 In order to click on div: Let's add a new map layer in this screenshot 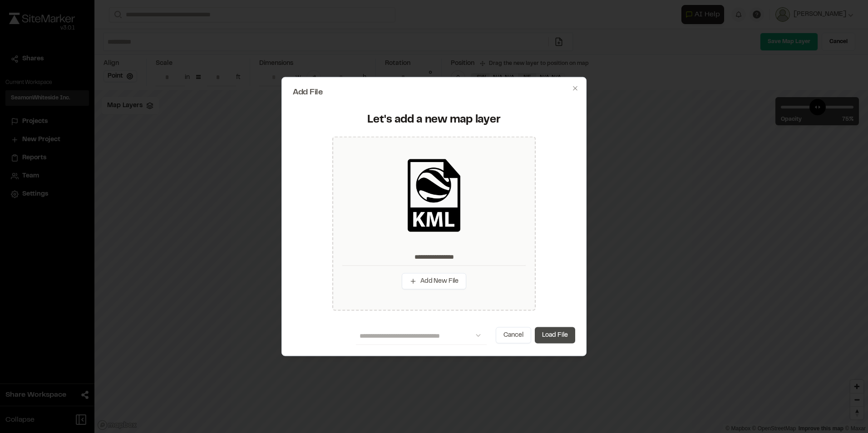, I will do `click(434, 121)`.